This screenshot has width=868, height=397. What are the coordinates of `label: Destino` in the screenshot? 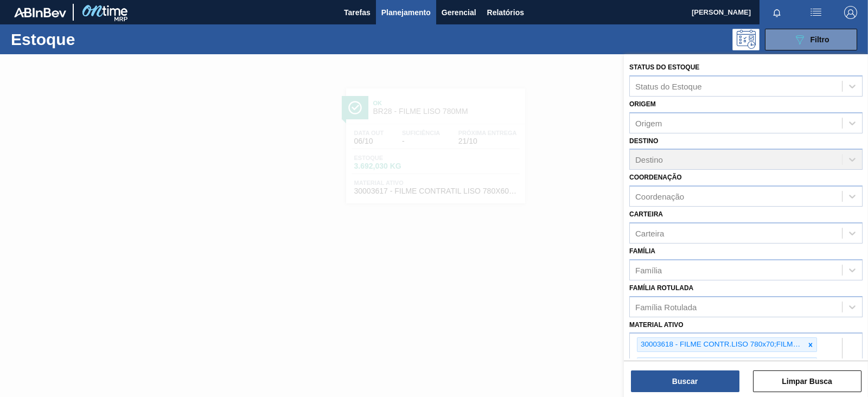 It's located at (644, 141).